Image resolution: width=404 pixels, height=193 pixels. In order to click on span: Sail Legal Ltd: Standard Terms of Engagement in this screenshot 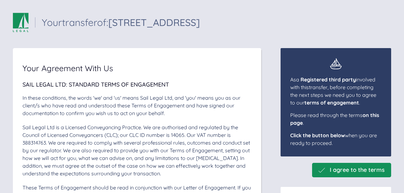, I will do `click(96, 84)`.